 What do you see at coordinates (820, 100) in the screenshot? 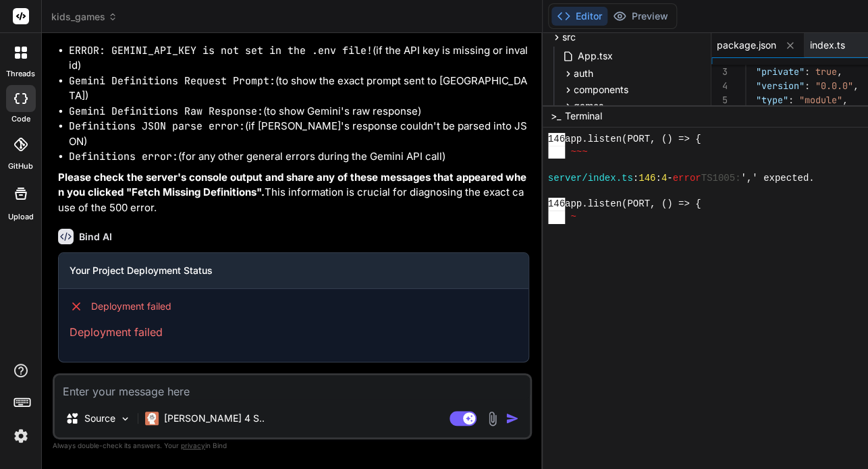
I see `span: "module"` at bounding box center [820, 100].